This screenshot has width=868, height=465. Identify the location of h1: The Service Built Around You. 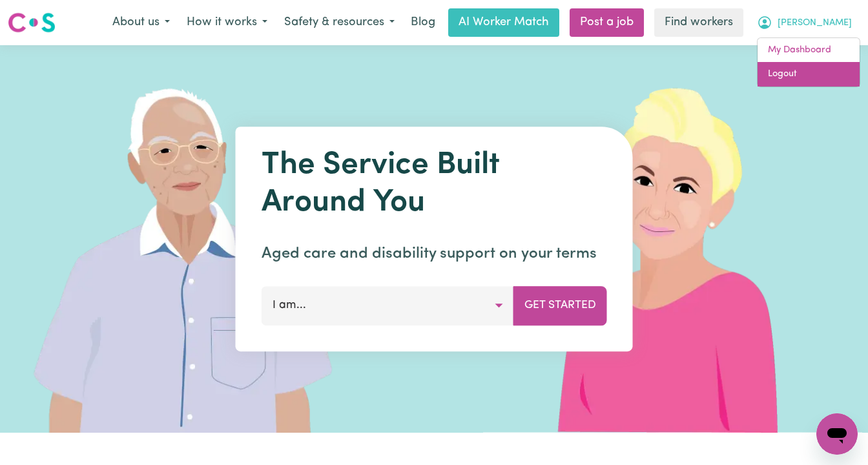
(434, 184).